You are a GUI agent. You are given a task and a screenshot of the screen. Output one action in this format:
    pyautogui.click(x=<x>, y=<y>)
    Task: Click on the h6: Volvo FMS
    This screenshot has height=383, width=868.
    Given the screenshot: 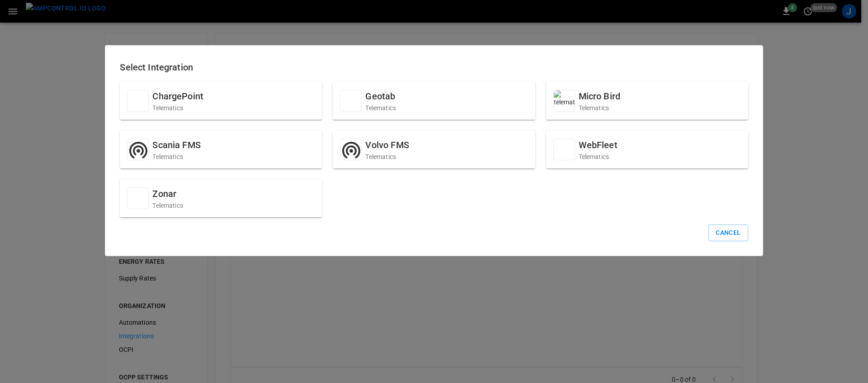 What is the action you would take?
    pyautogui.click(x=387, y=145)
    